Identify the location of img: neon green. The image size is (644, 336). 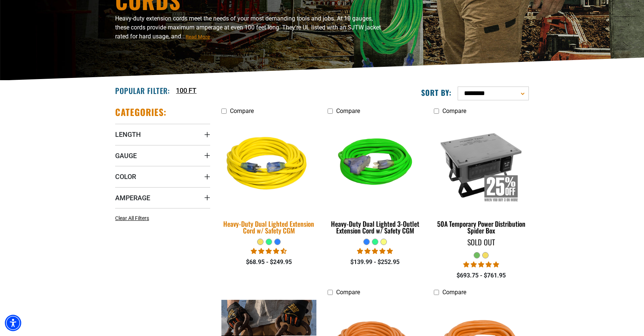
(375, 165).